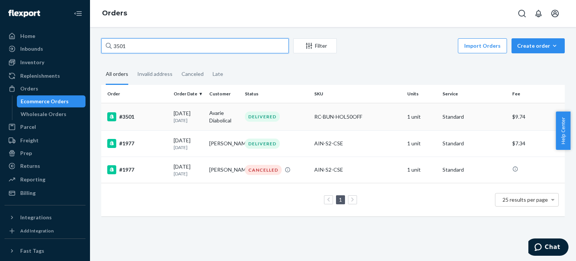 The height and width of the screenshot is (261, 576). I want to click on a: Freight, so click(45, 140).